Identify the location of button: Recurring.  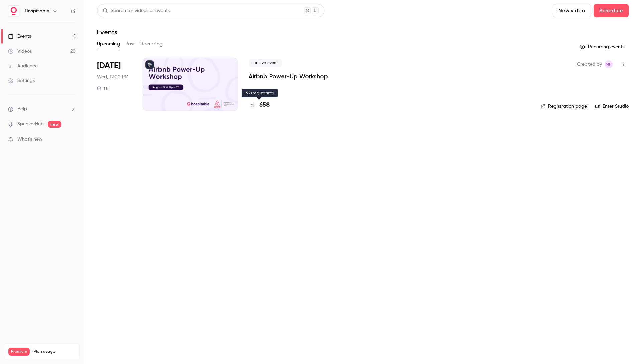
(152, 44).